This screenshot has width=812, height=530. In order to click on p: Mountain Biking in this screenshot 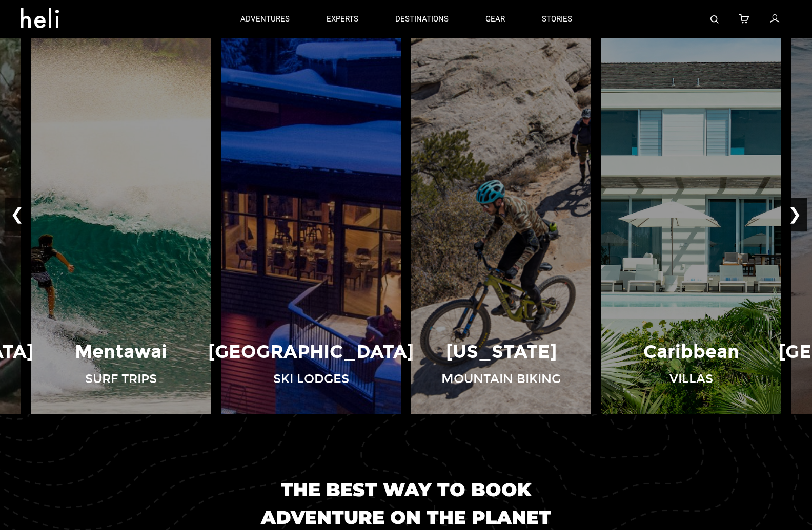, I will do `click(501, 379)`.